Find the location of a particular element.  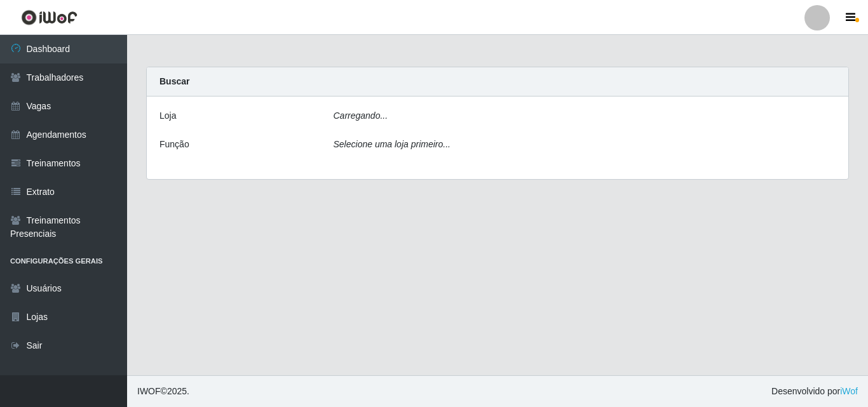

span: IWOF is located at coordinates (149, 392).